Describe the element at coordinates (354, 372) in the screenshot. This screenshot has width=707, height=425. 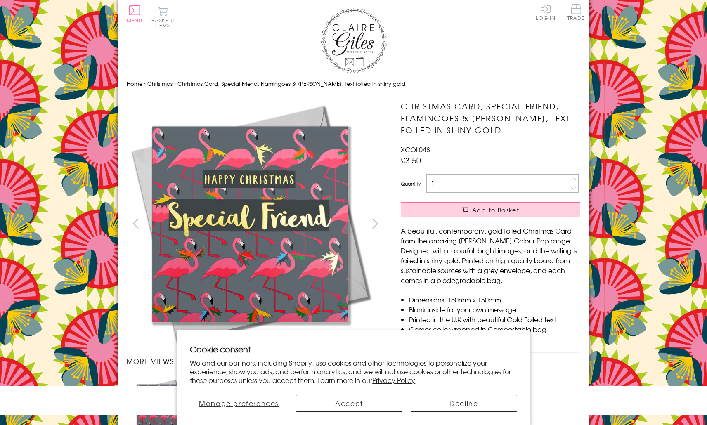
I see `p: We and our partners, including Shopify, use cookies and other technologies to personalize your ex...` at that location.